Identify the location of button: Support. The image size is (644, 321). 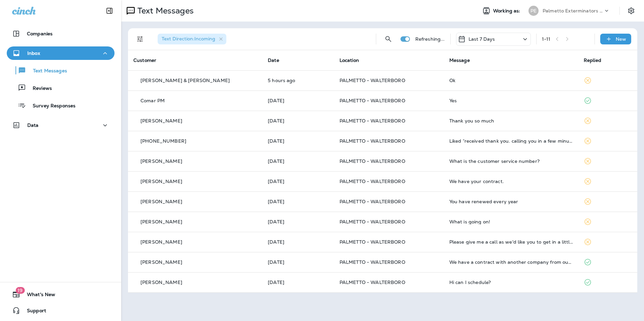
(61, 311).